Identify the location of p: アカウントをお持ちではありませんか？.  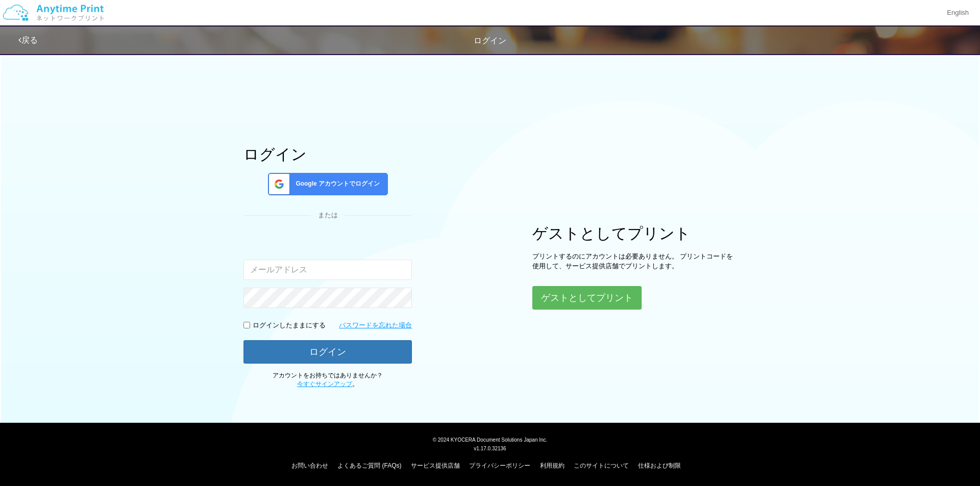
(328, 380).